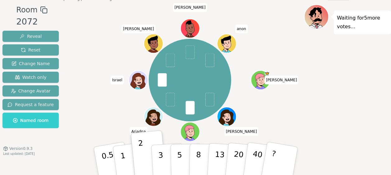 The width and height of the screenshot is (391, 175). I want to click on span: Named room, so click(30, 121).